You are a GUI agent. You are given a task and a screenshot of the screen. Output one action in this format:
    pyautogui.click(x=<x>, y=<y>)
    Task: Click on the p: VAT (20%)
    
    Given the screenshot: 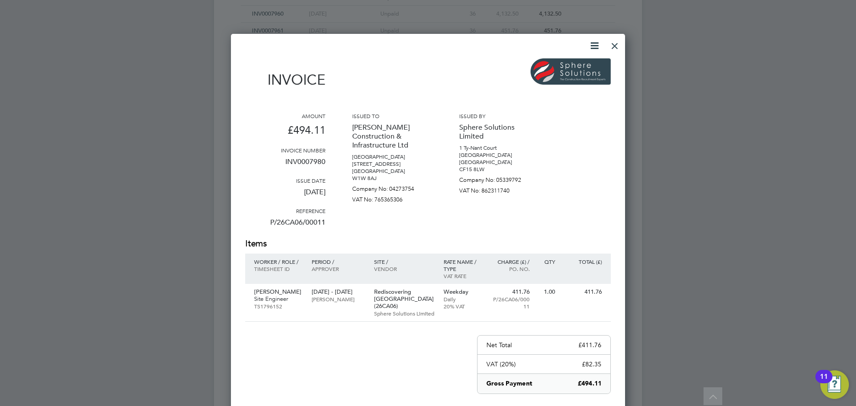 What is the action you would take?
    pyautogui.click(x=501, y=364)
    